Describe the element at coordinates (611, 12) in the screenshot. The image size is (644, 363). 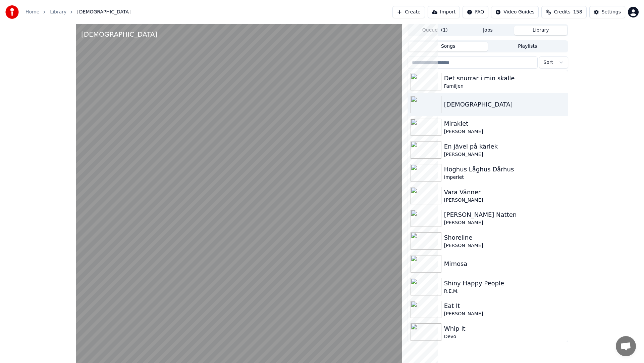
I see `div: Settings` at that location.